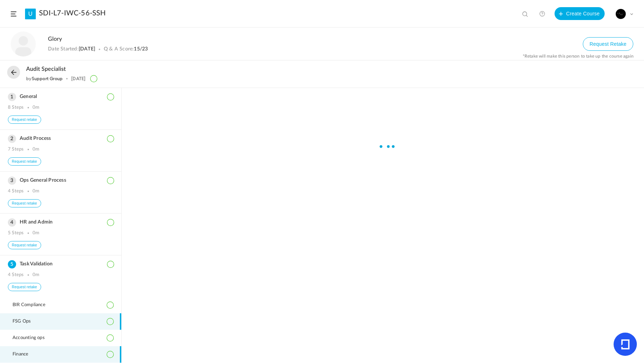 The image size is (644, 363). I want to click on img: background.jpg, so click(621, 14).